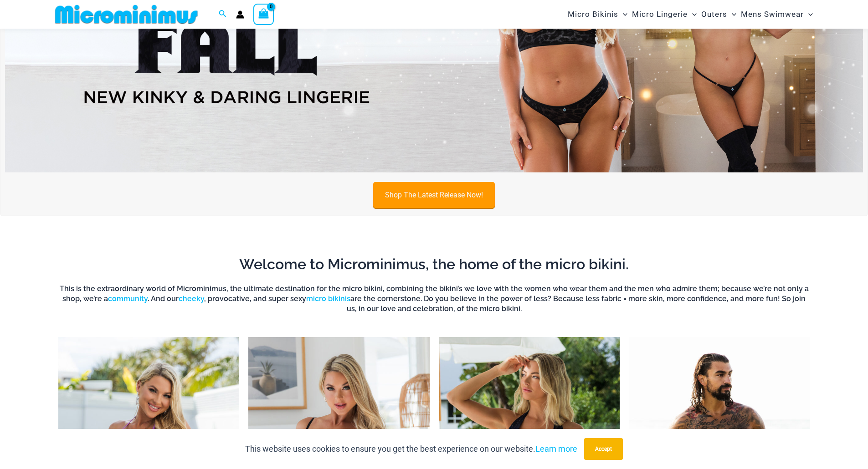 Image resolution: width=868 pixels, height=469 pixels. Describe the element at coordinates (126, 14) in the screenshot. I see `img: MM SHOP LOGO FLAT` at that location.